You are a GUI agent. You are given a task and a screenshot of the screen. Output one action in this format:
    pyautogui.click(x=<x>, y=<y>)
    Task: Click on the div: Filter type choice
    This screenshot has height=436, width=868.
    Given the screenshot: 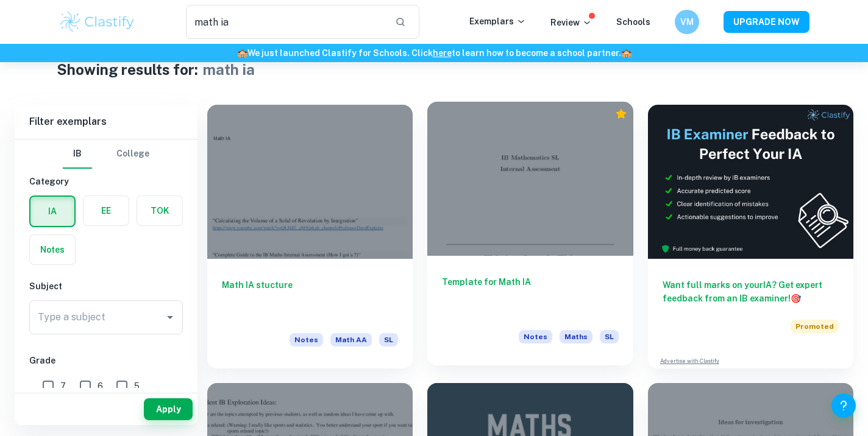 What is the action you would take?
    pyautogui.click(x=106, y=154)
    